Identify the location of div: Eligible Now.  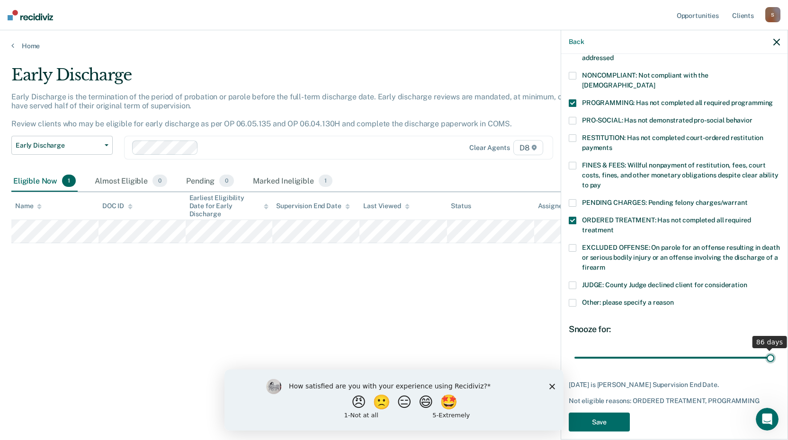
(45, 181).